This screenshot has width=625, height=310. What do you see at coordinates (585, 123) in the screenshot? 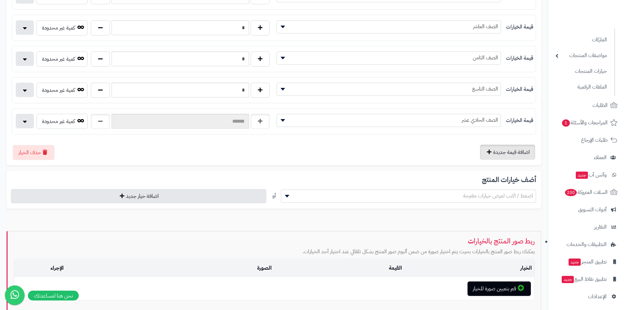
I see `span: المراجعات والأسئلة` at bounding box center [585, 123].